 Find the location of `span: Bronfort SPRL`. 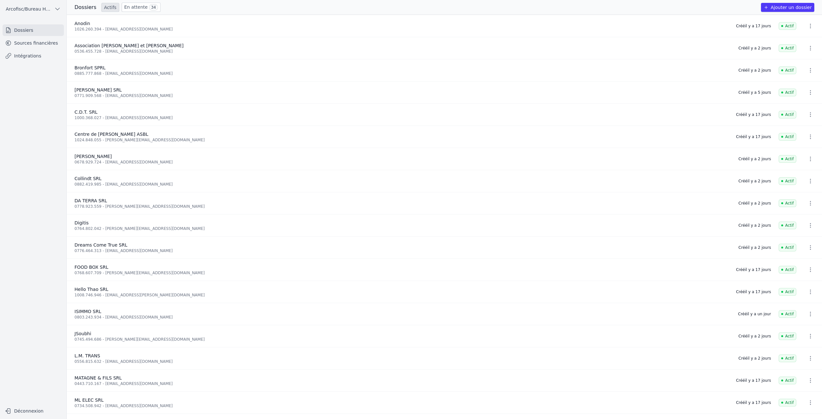

span: Bronfort SPRL is located at coordinates (90, 68).